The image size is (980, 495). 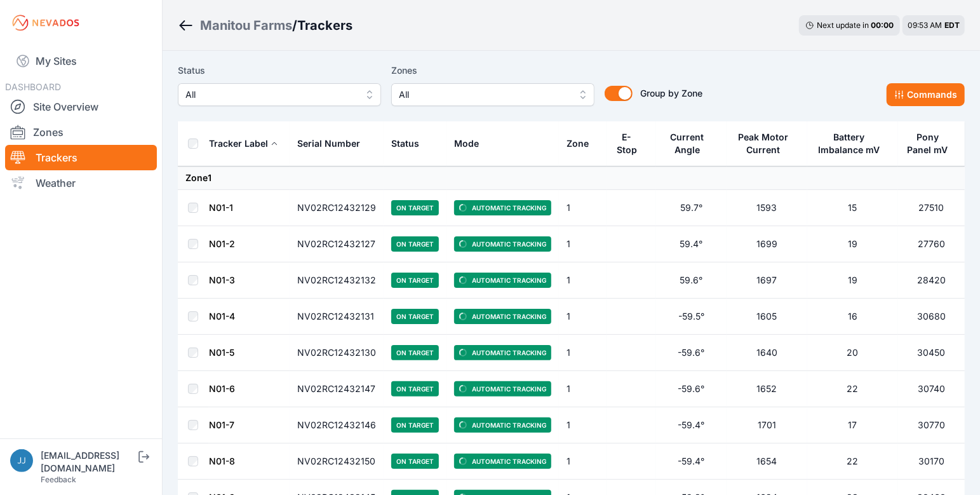 What do you see at coordinates (238, 144) in the screenshot?
I see `div: Tracker Label` at bounding box center [238, 144].